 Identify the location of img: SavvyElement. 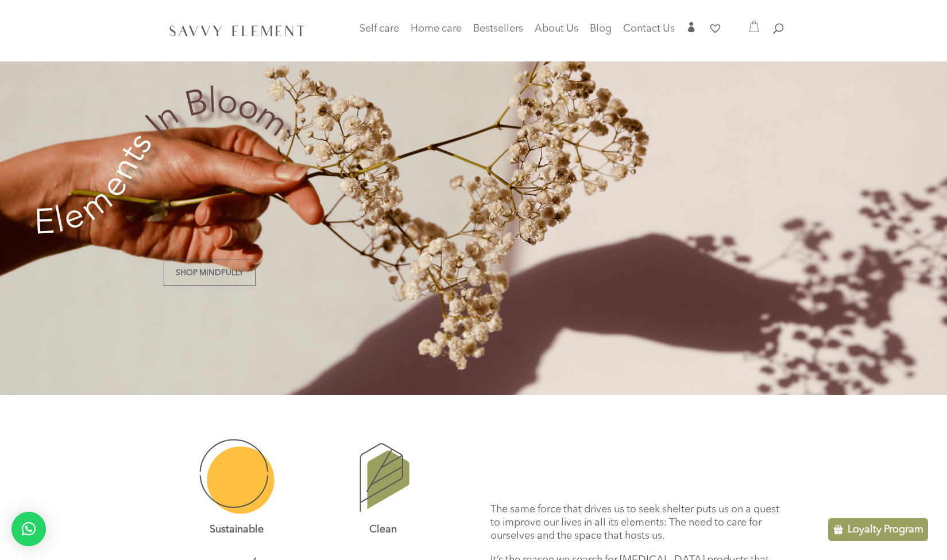
(237, 30).